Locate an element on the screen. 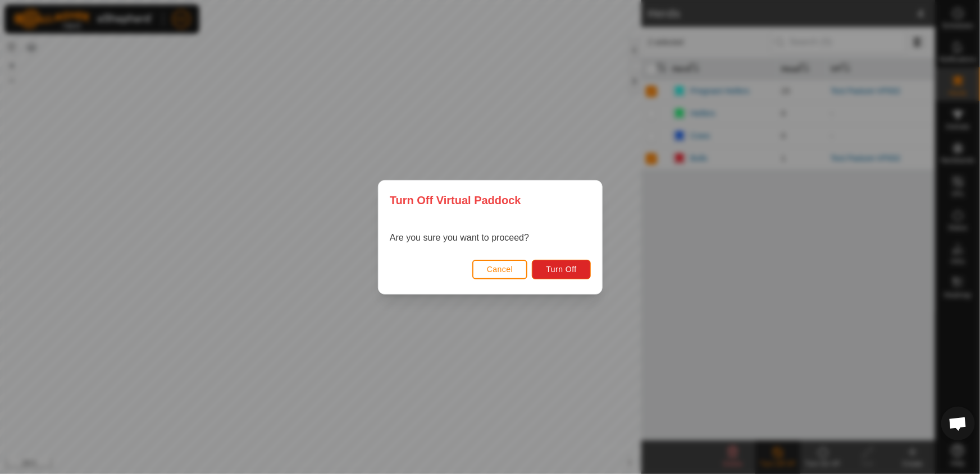 The image size is (980, 474). p: Are you sure you want to proceed? is located at coordinates (460, 238).